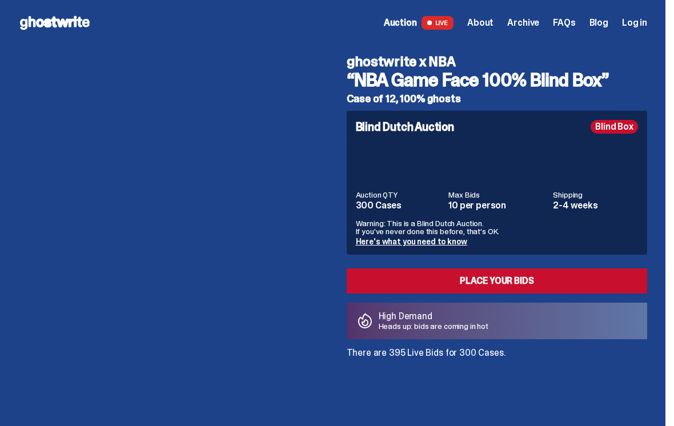 Image resolution: width=674 pixels, height=426 pixels. I want to click on p: Heads up: bids are coming in hot, so click(433, 326).